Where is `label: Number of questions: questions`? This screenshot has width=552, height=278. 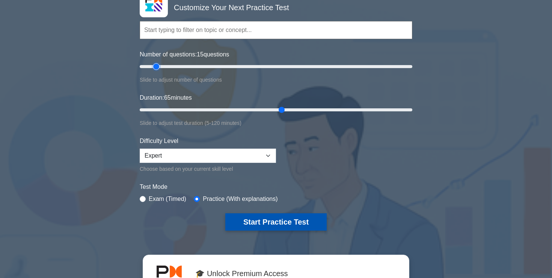 label: Number of questions: questions is located at coordinates (184, 54).